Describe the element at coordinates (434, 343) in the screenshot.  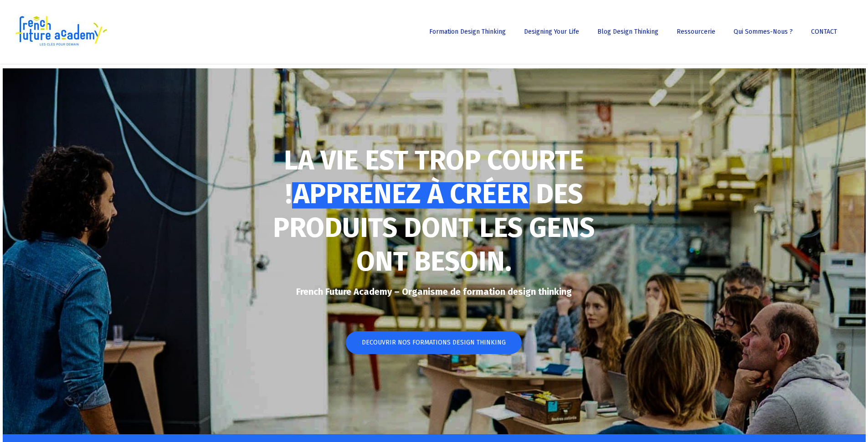
I see `a: DECOUVRIR NOS FORMATIONS DESIGN THINKING` at that location.